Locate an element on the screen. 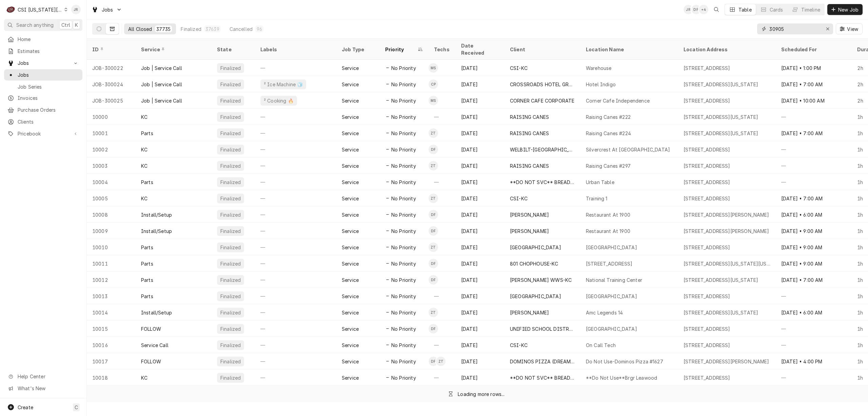  a: Go to Pricebook is located at coordinates (43, 133).